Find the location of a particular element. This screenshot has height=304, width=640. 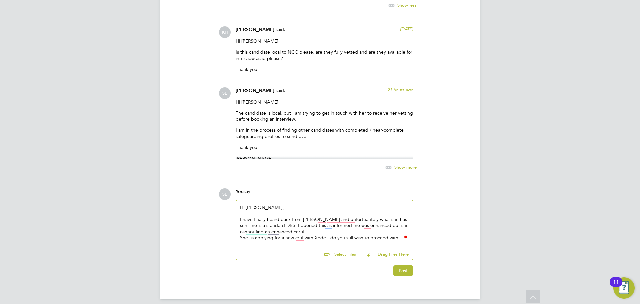

button: Open Resource Center, 11 new notifications is located at coordinates (624, 288).